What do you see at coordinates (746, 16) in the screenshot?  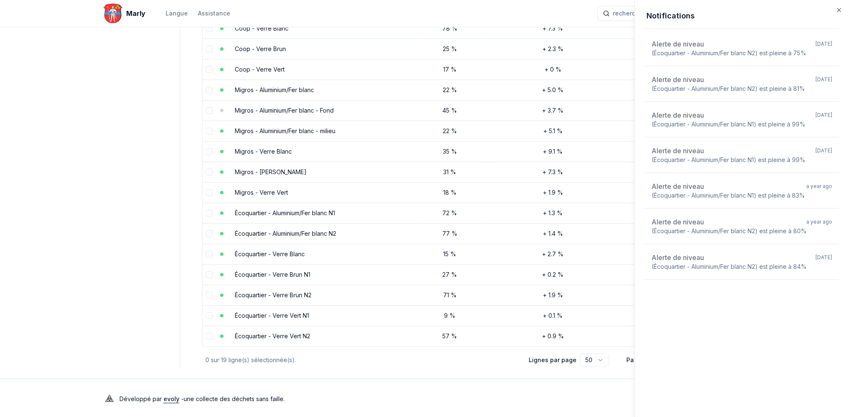 I see `h2: Notifications` at bounding box center [746, 16].